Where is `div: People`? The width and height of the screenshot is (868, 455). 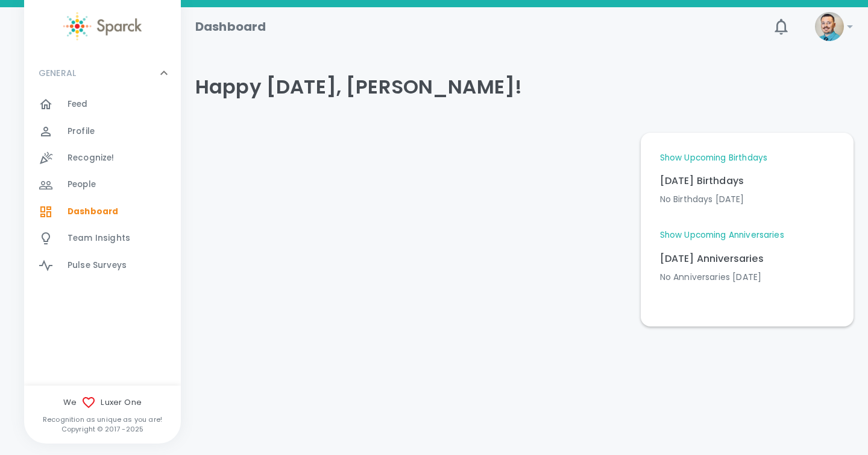
div: People is located at coordinates (102, 185).